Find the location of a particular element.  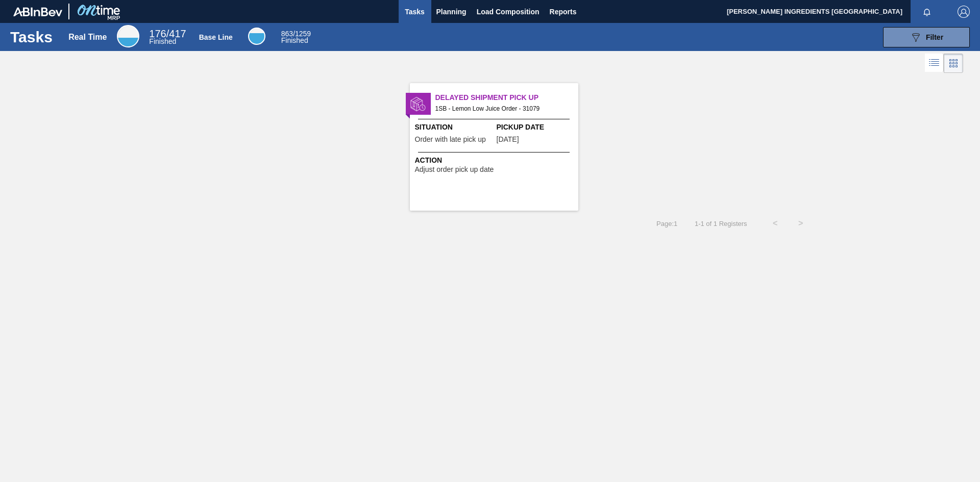

span: Filter is located at coordinates (934, 37).